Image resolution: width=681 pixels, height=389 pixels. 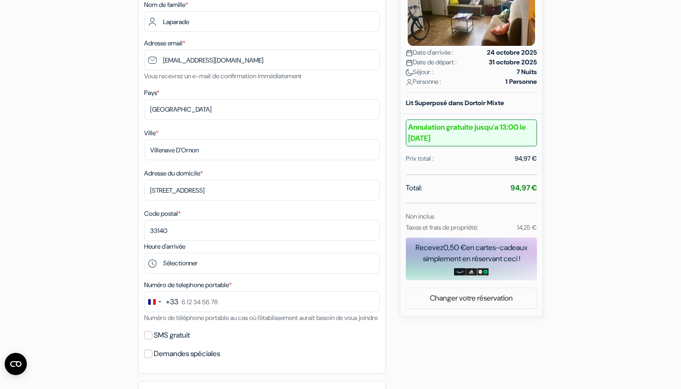 I want to click on label: Numéro de telephone portable, so click(x=187, y=285).